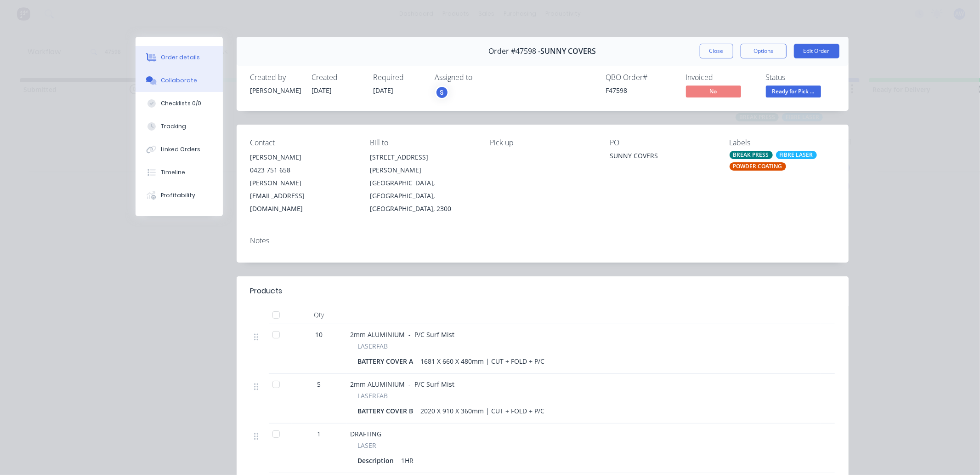  Describe the element at coordinates (319, 384) in the screenshot. I see `span: 5` at that location.